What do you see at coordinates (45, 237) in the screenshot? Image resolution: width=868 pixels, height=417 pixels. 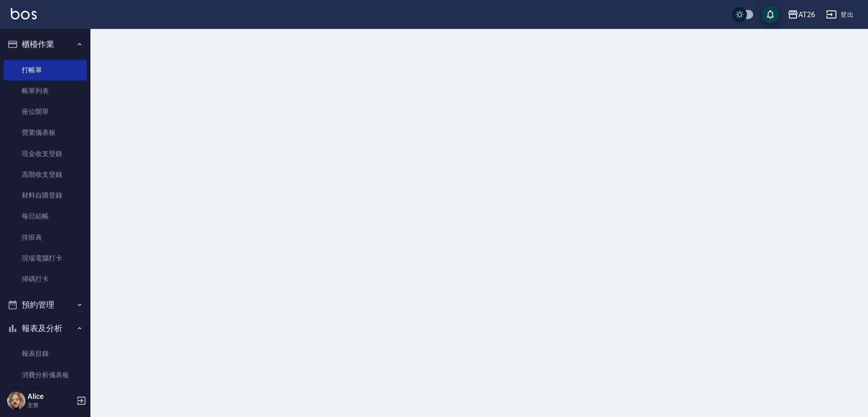 I see `a: 排班表` at bounding box center [45, 237].